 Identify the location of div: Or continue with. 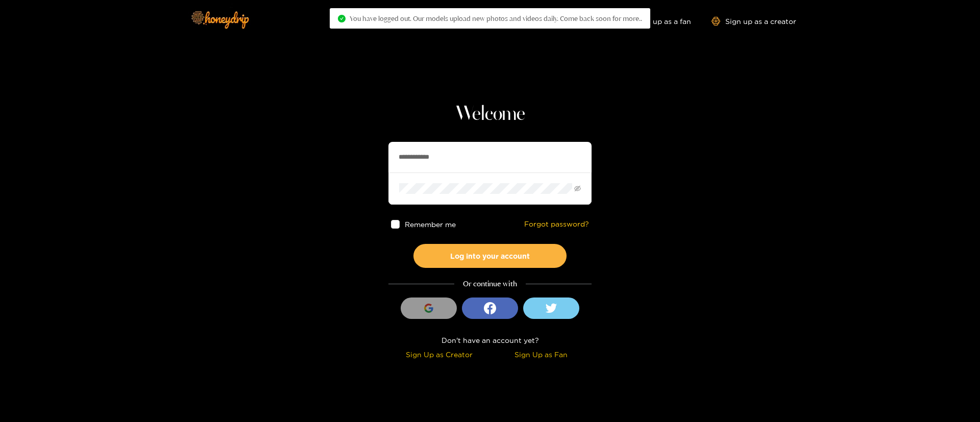
(490, 284).